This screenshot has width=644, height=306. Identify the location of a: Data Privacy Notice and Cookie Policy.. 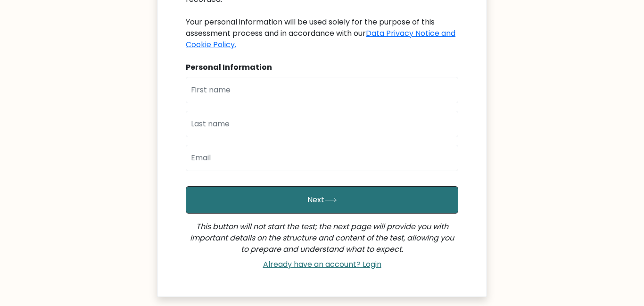
(320, 39).